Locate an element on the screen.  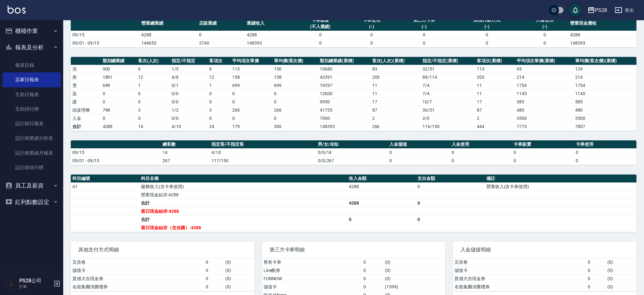
button: 登出 is located at coordinates (624, 10).